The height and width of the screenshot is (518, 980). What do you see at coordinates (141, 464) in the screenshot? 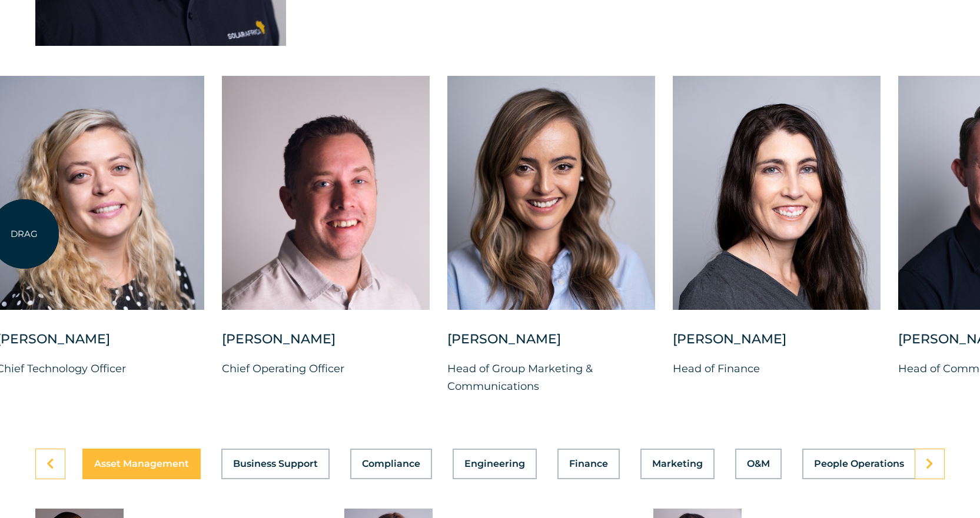
I see `span: Asset Management` at bounding box center [141, 464].